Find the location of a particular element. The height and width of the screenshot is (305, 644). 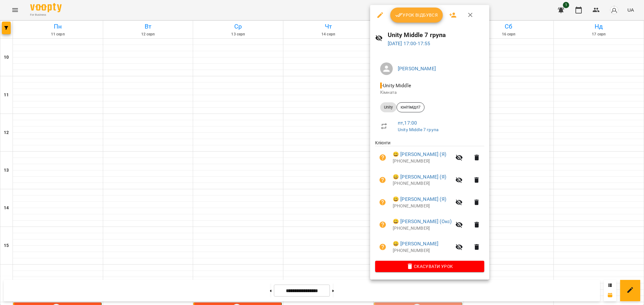

span: Урок відбувся is located at coordinates (417, 15).